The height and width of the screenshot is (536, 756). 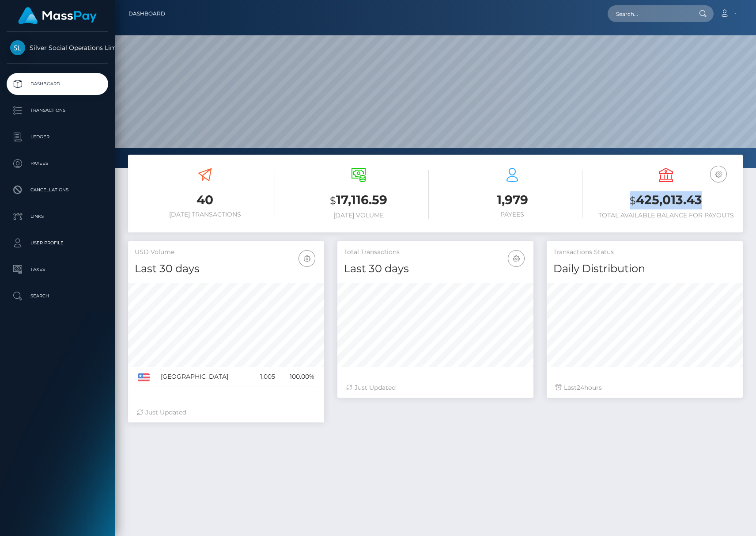 What do you see at coordinates (18, 48) in the screenshot?
I see `img: Silver Social Operations Limited` at bounding box center [18, 48].